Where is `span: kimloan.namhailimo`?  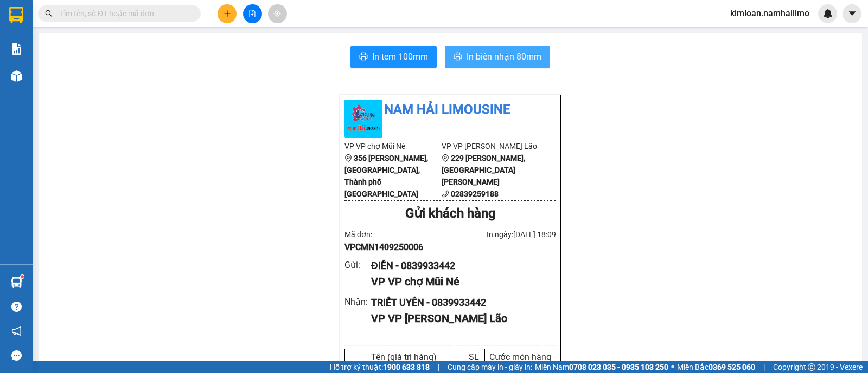 span: kimloan.namhailimo is located at coordinates (770, 13).